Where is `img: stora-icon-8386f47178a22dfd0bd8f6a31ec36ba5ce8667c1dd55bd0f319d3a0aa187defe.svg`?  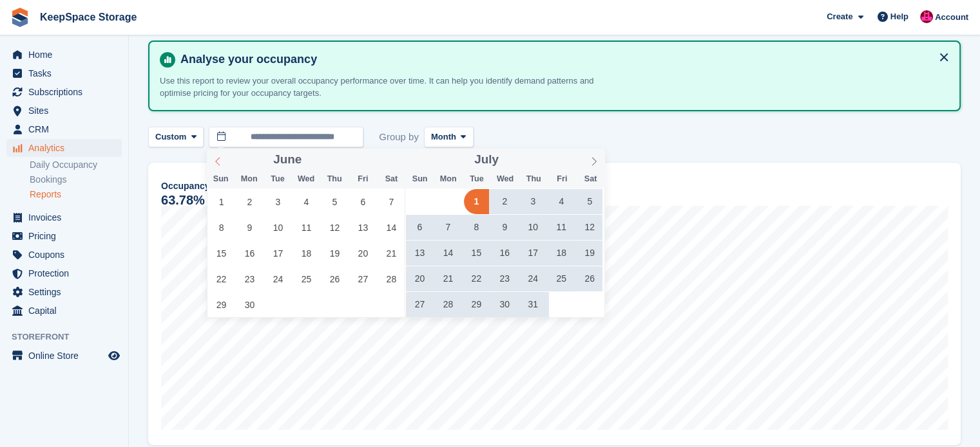
img: stora-icon-8386f47178a22dfd0bd8f6a31ec36ba5ce8667c1dd55bd0f319d3a0aa187defe.svg is located at coordinates (20, 17).